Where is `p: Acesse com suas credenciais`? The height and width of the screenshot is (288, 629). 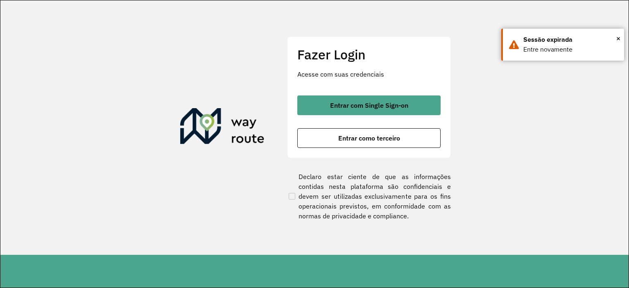
p: Acesse com suas credenciais is located at coordinates (369, 74).